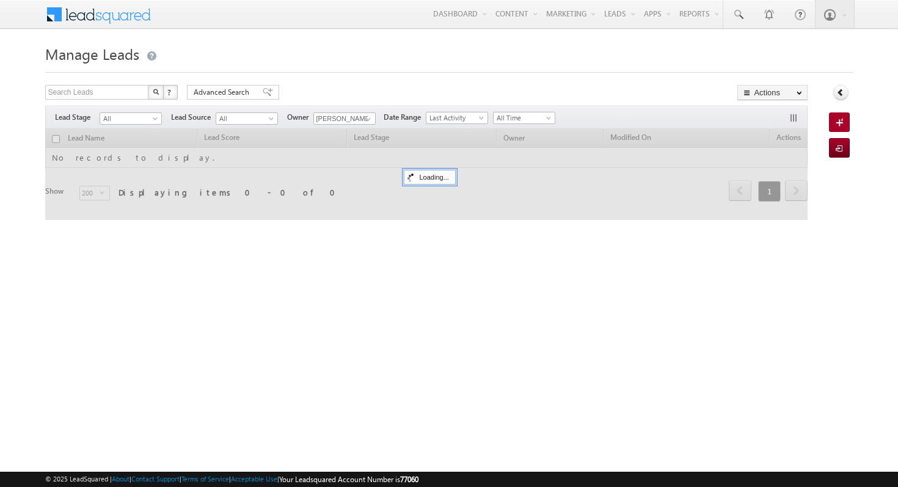  I want to click on input: Type to Search, so click(344, 118).